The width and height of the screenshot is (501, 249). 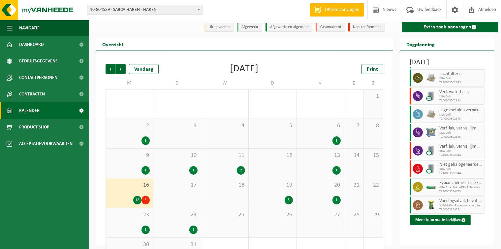 I want to click on span: 8, so click(x=373, y=126).